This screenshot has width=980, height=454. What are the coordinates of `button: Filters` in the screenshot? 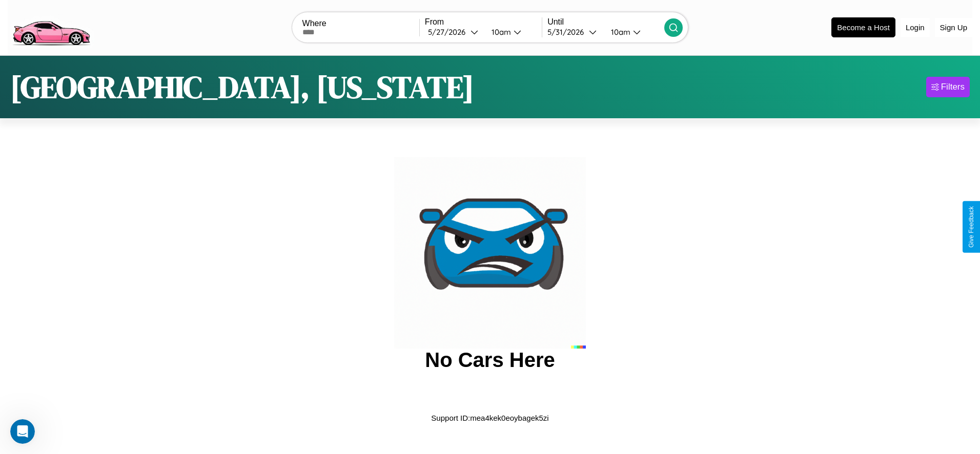 It's located at (947, 87).